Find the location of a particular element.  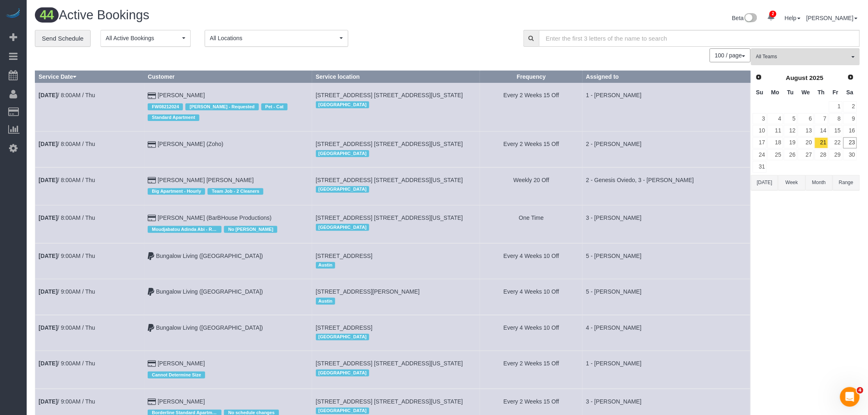

span: August is located at coordinates (796, 77).